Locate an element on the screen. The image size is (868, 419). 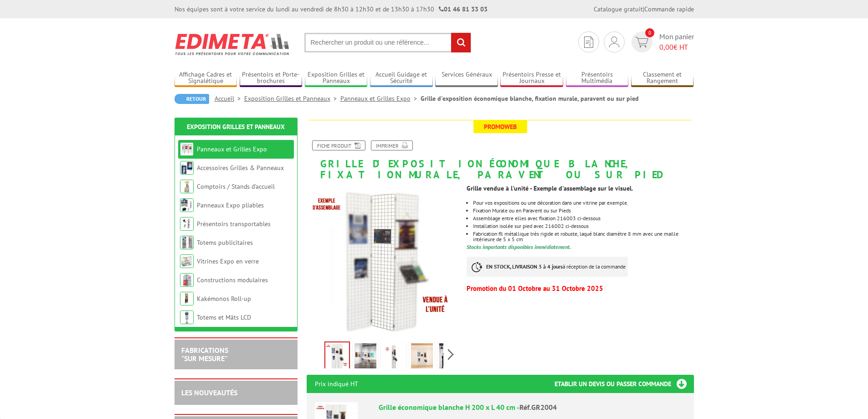
a: Commande rapide is located at coordinates (669, 9).